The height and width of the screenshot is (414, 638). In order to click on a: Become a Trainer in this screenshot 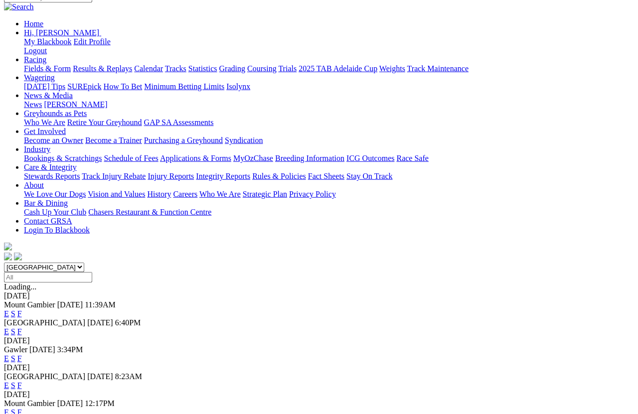, I will do `click(114, 140)`.